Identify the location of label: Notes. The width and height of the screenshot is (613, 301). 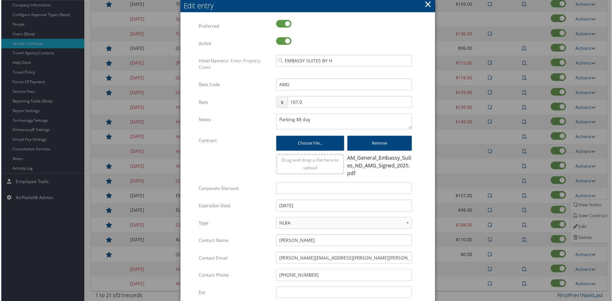
(235, 120).